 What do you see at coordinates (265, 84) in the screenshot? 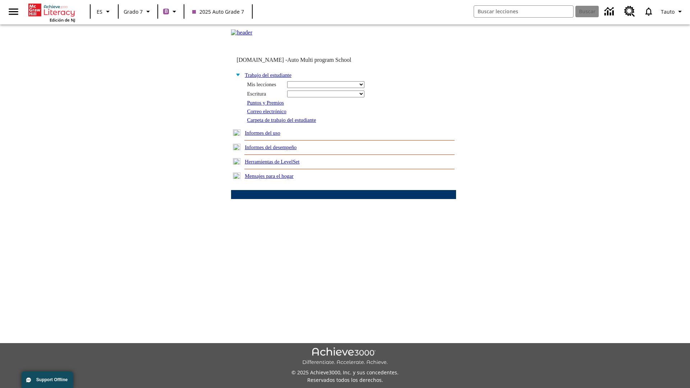
I see `div: Mis lecciones` at bounding box center [265, 84].